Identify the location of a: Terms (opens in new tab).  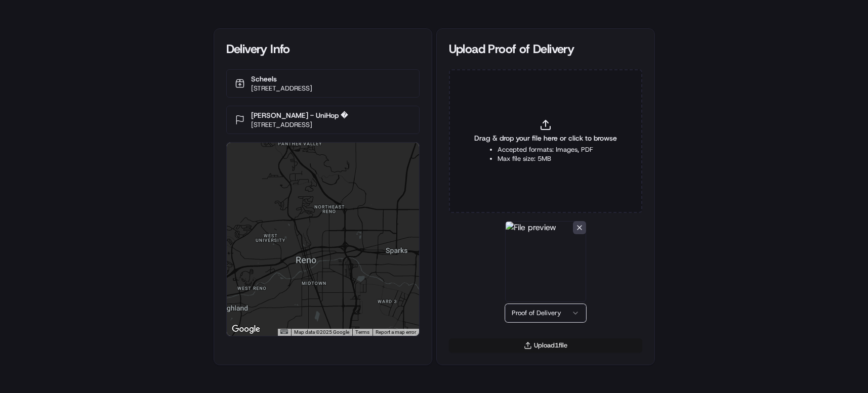
(362, 332).